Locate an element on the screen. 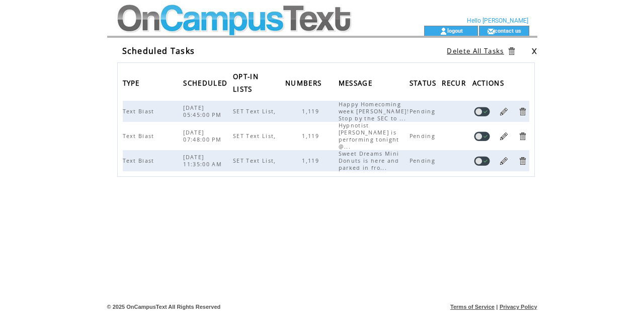 The height and width of the screenshot is (335, 644). a: RECUR is located at coordinates (455, 83).